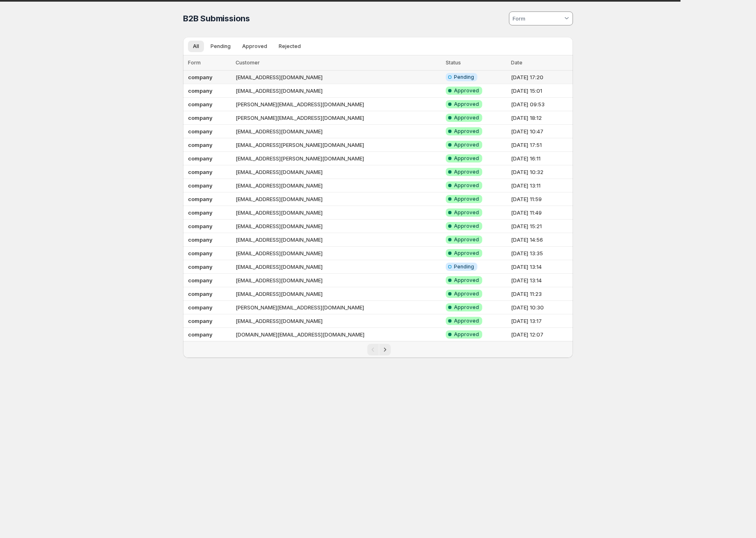 The image size is (756, 538). I want to click on span: Customer, so click(248, 62).